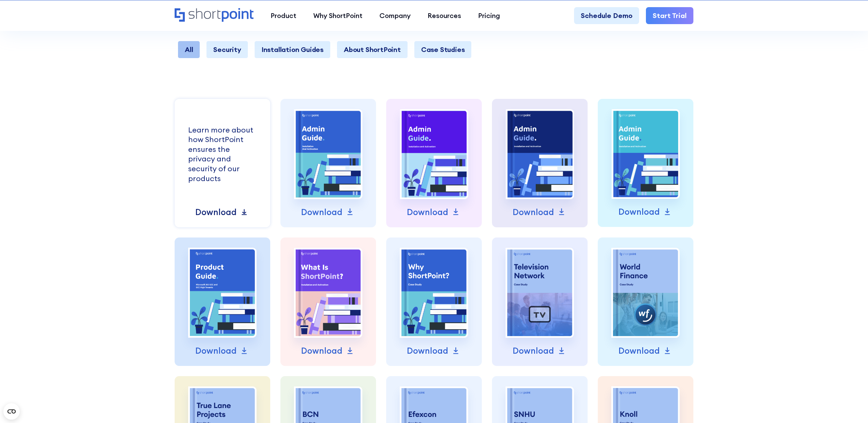 The image size is (868, 423). What do you see at coordinates (807, 383) in the screenshot?
I see `div: Chat Widget` at bounding box center [807, 383].